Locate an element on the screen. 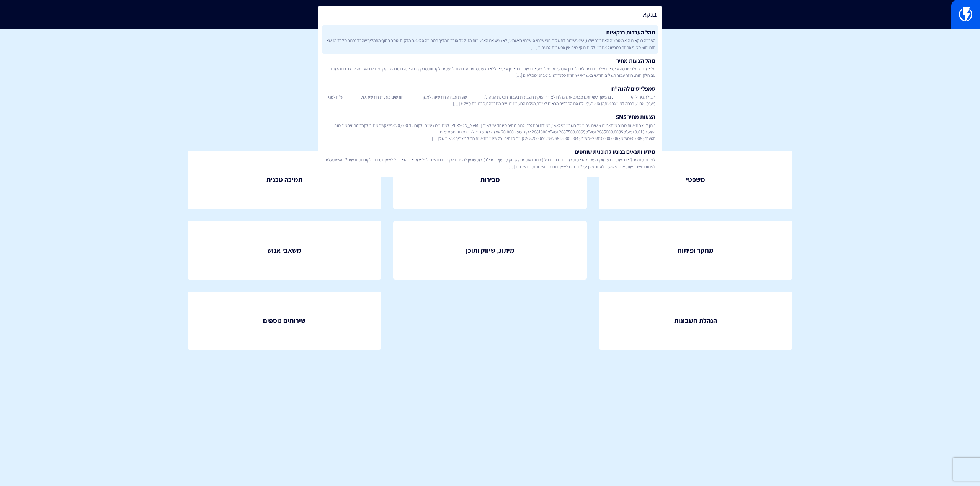  a: נוהל הצעות מחירפלאשי היא פלטפורמה עצמאית שלקוחות יכולים לבחון את המחיר + לבצע את השדרוג באופן עצמ... is located at coordinates (490, 68).